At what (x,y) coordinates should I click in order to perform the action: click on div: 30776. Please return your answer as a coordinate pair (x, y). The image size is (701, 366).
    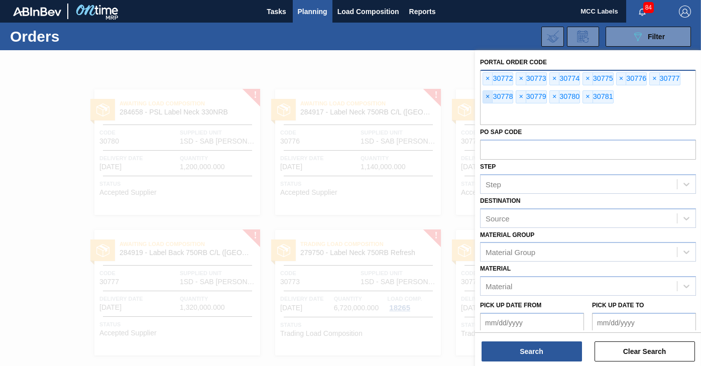
    Looking at the image, I should click on (631, 79).